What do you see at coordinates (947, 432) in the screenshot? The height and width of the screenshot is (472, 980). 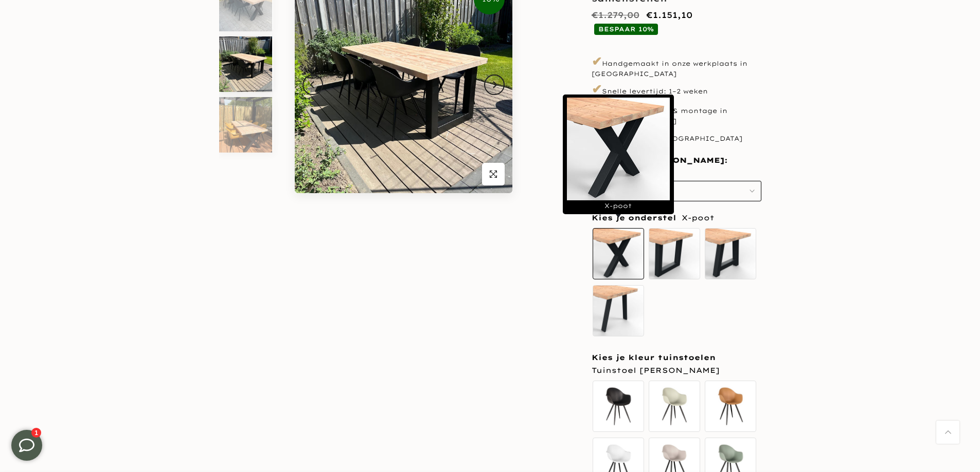 I see `a: Terug naar boven` at bounding box center [947, 432].